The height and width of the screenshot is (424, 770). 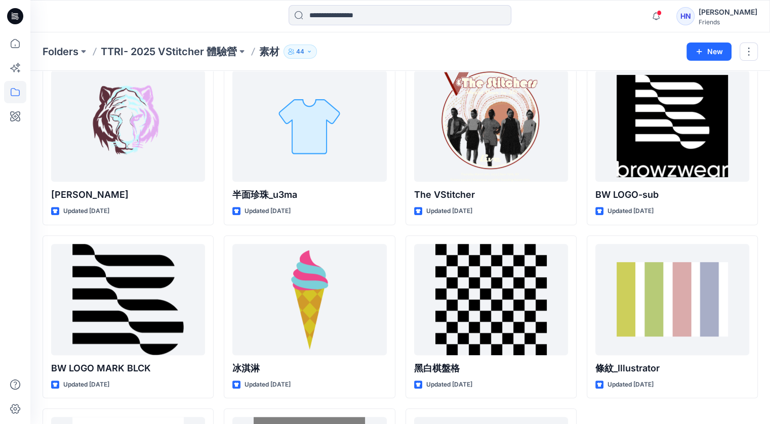 What do you see at coordinates (269, 52) in the screenshot?
I see `p: 素材` at bounding box center [269, 52].